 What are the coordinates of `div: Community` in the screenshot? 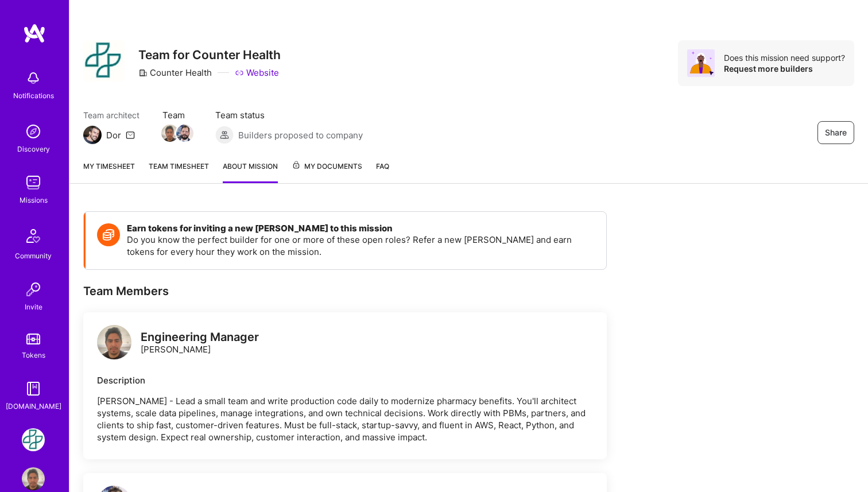 It's located at (33, 256).